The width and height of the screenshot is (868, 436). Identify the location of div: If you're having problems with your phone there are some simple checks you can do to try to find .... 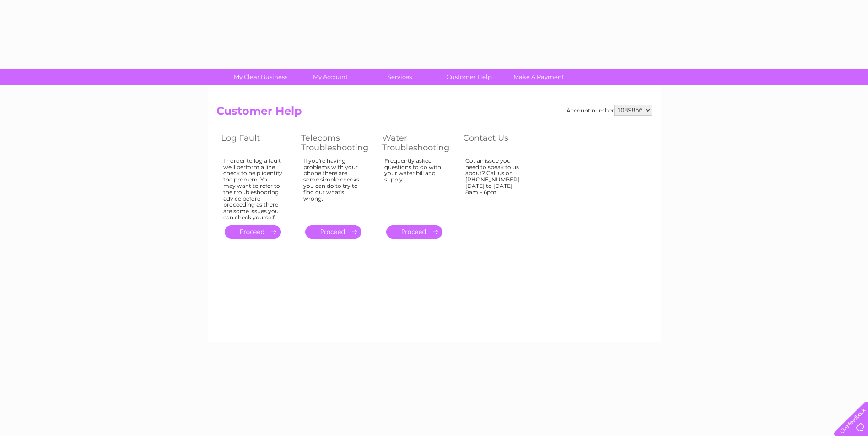
(334, 188).